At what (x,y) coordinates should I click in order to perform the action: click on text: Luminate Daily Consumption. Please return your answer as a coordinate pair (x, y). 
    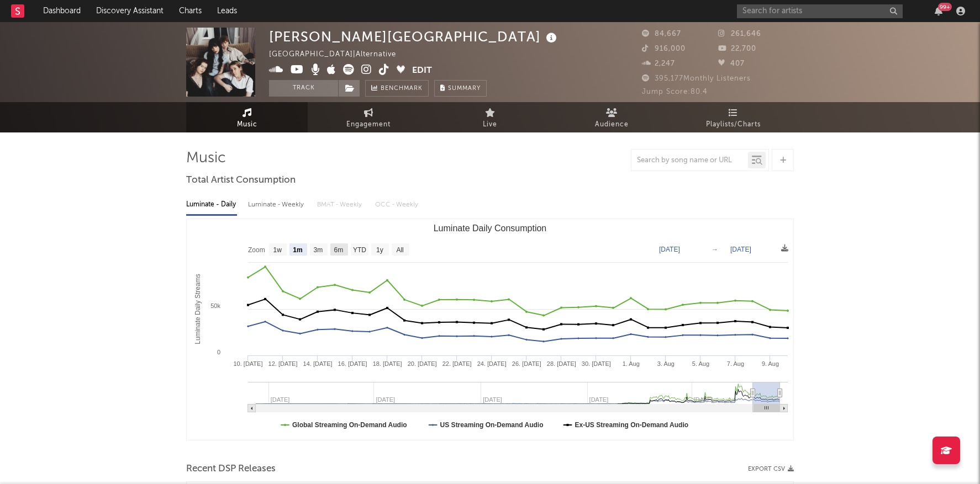
    Looking at the image, I should click on (490, 228).